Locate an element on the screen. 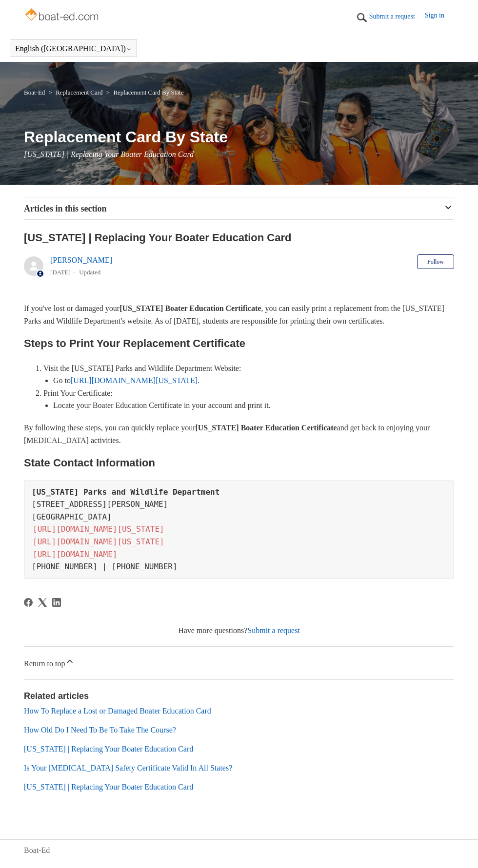  svg: Share this page on X Corp is located at coordinates (42, 602).